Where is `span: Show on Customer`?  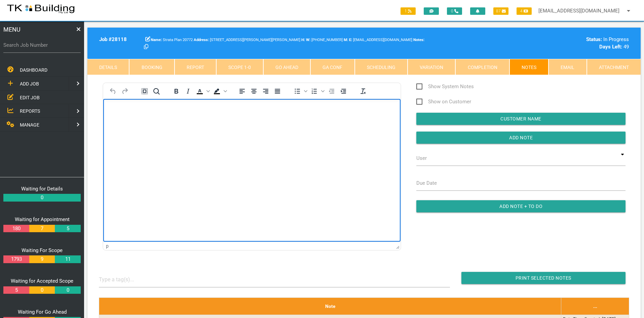 span: Show on Customer is located at coordinates (444, 102).